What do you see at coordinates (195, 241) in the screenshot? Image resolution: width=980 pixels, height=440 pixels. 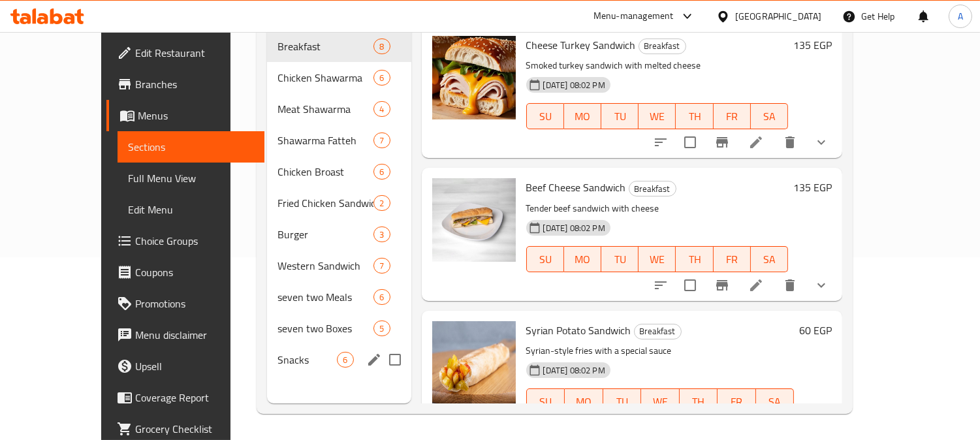 I see `span: Choice Groups` at bounding box center [195, 241].